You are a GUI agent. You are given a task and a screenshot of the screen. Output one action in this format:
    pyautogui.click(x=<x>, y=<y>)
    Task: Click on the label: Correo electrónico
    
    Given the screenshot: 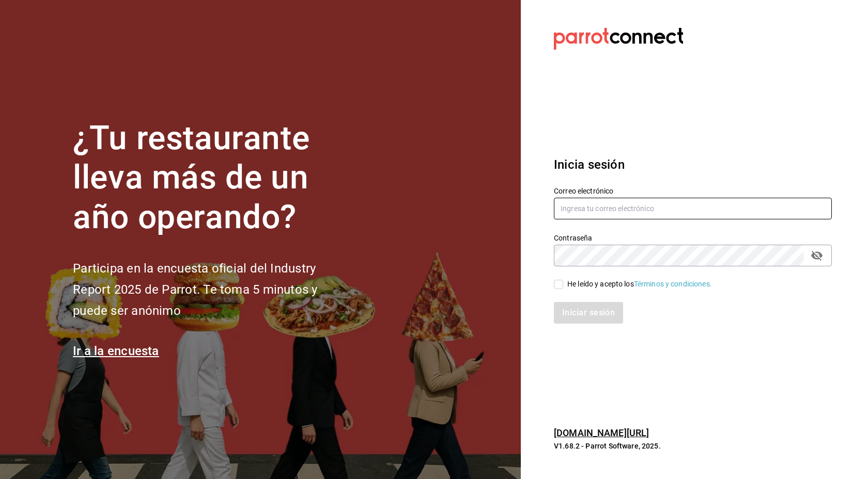 What is the action you would take?
    pyautogui.click(x=693, y=191)
    